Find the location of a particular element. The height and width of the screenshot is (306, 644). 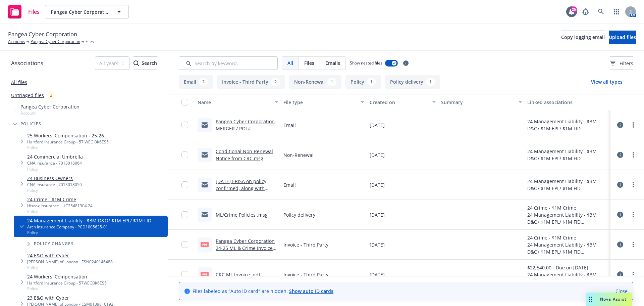

a: Pangea Cyber Corporation is located at coordinates (55, 41).